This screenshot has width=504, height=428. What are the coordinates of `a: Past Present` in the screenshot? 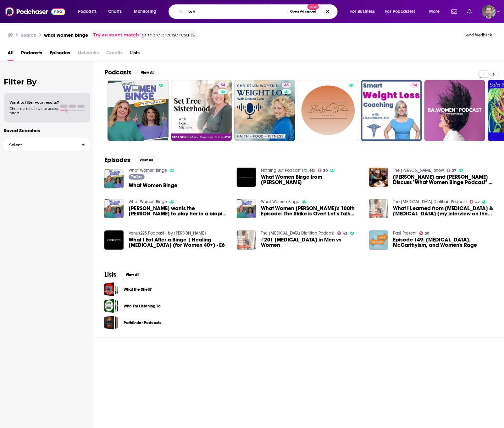 It's located at (405, 233).